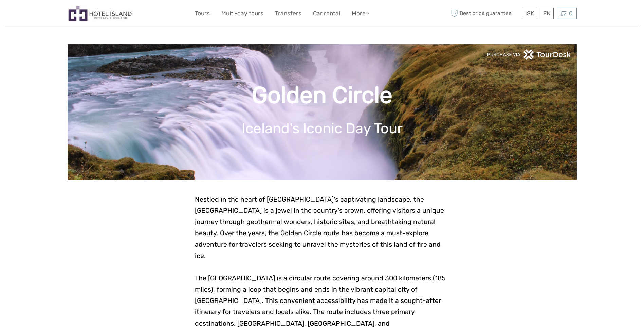  Describe the element at coordinates (547, 13) in the screenshot. I see `div: EN` at that location.